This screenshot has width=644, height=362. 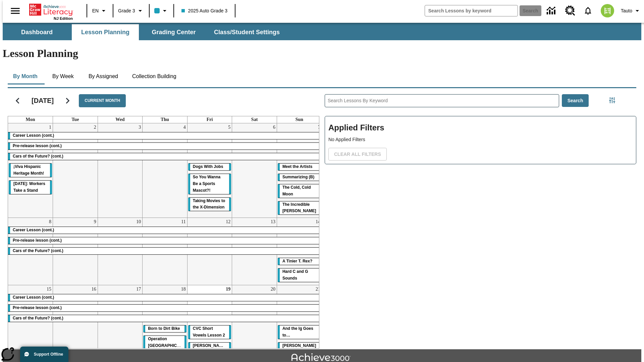 What do you see at coordinates (165, 343) in the screenshot?
I see `div: Operation London Bridge` at bounding box center [165, 343].